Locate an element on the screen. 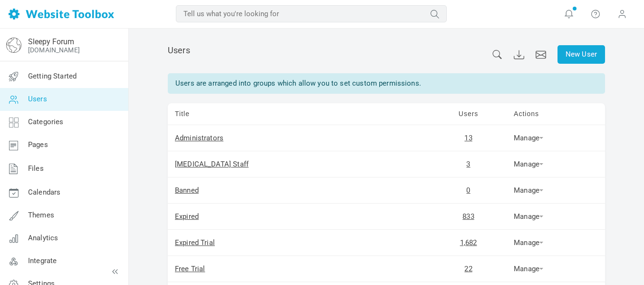 This screenshot has width=644, height=285. span: Getting Started is located at coordinates (52, 76).